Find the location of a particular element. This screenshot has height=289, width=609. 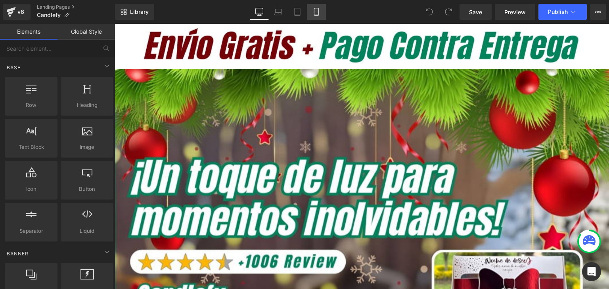

button: Redo is located at coordinates (448, 12).